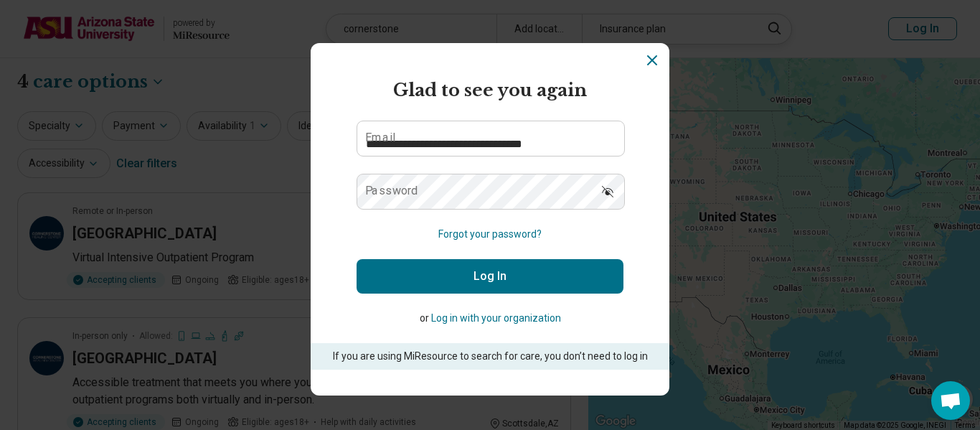 This screenshot has width=980, height=430. Describe the element at coordinates (490, 356) in the screenshot. I see `p: If you are using MiResource to search for care, you don’t need to log in` at that location.